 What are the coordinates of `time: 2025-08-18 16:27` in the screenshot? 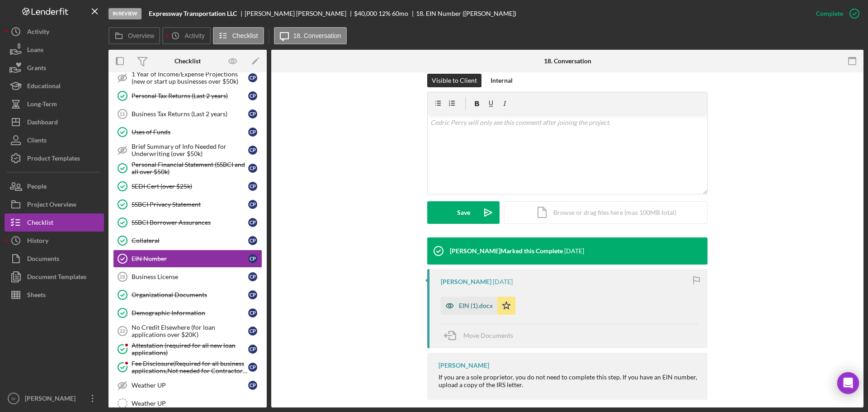 It's located at (574, 251).